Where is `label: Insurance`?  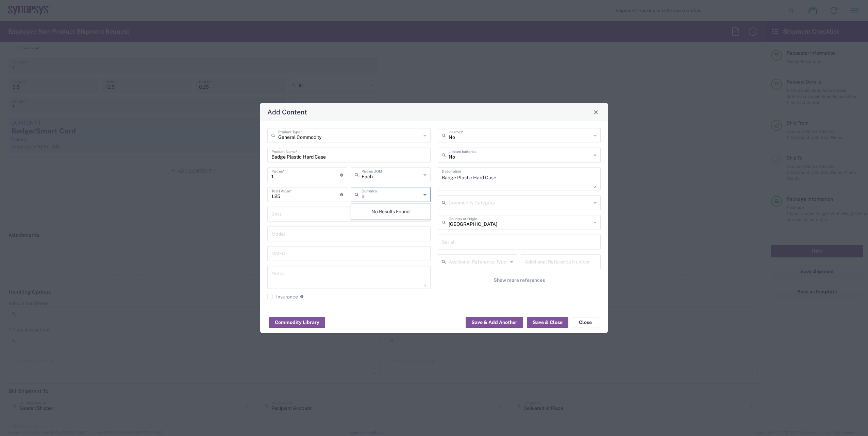 label: Insurance is located at coordinates (283, 297).